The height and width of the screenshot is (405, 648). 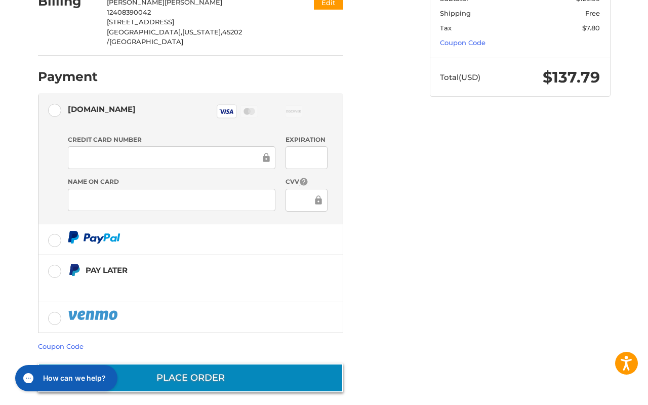 What do you see at coordinates (56, 17) in the screenshot?
I see `button: Gorgias live chat` at bounding box center [56, 17].